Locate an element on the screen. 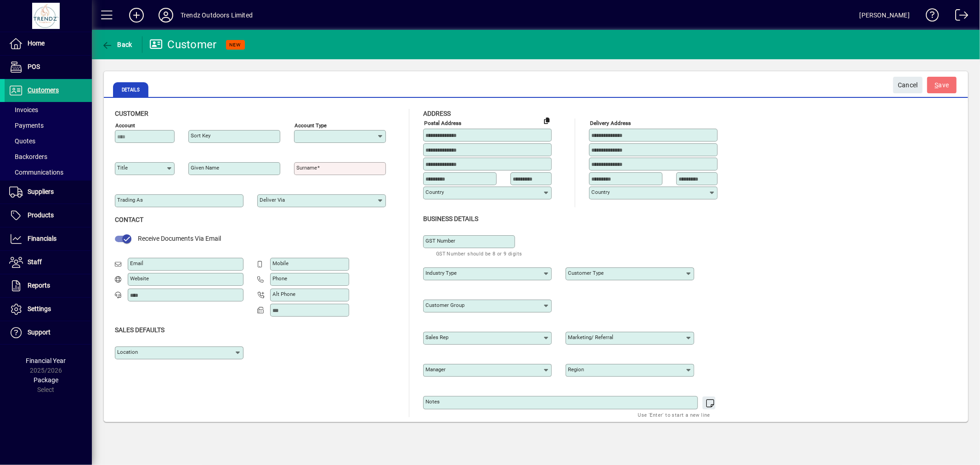  span: Financials is located at coordinates (42, 238).